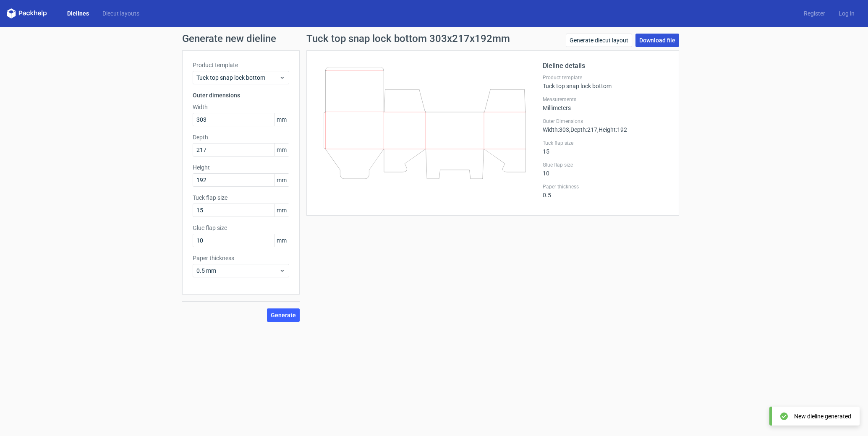  What do you see at coordinates (237, 78) in the screenshot?
I see `span: Tuck top snap lock bottom` at bounding box center [237, 78].